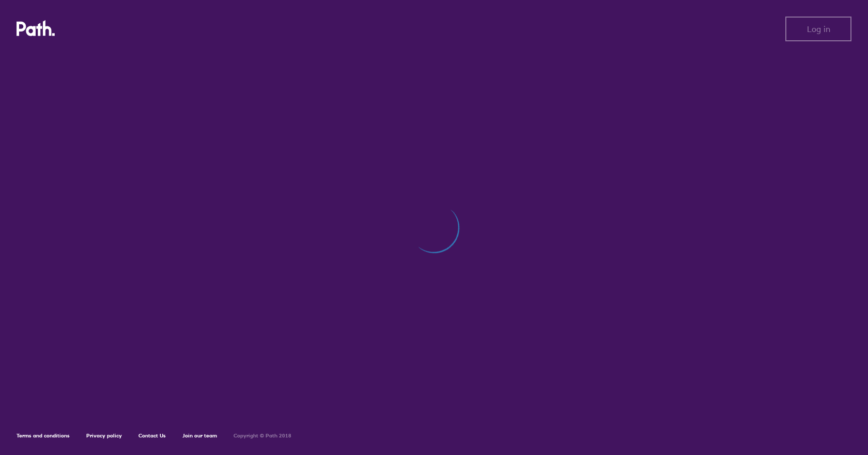 This screenshot has height=455, width=868. I want to click on span: Log in, so click(818, 29).